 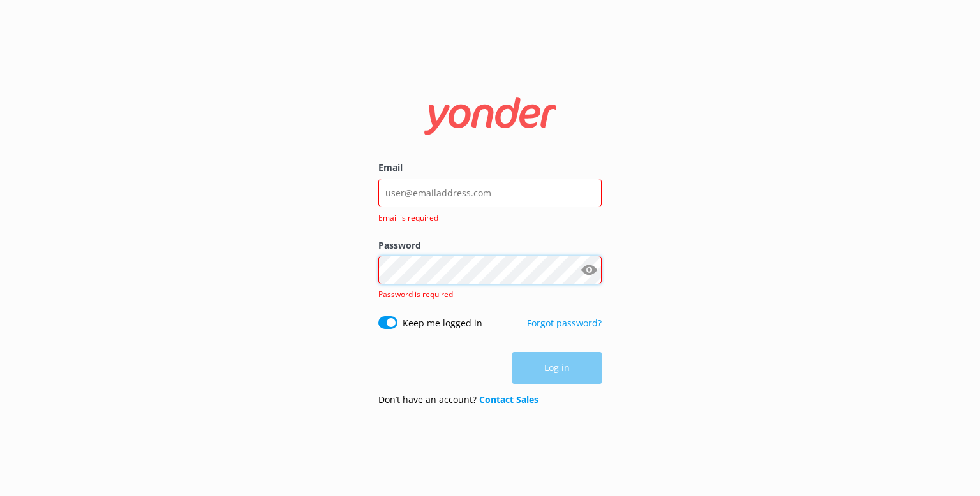 What do you see at coordinates (490, 193) in the screenshot?
I see `input: user@emailaddress.com` at bounding box center [490, 193].